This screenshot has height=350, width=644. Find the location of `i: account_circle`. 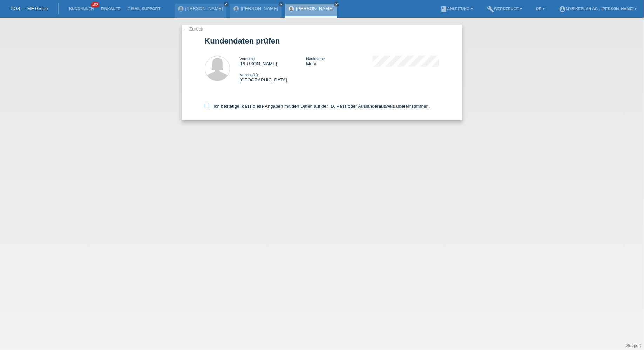

i: account_circle is located at coordinates (562, 9).